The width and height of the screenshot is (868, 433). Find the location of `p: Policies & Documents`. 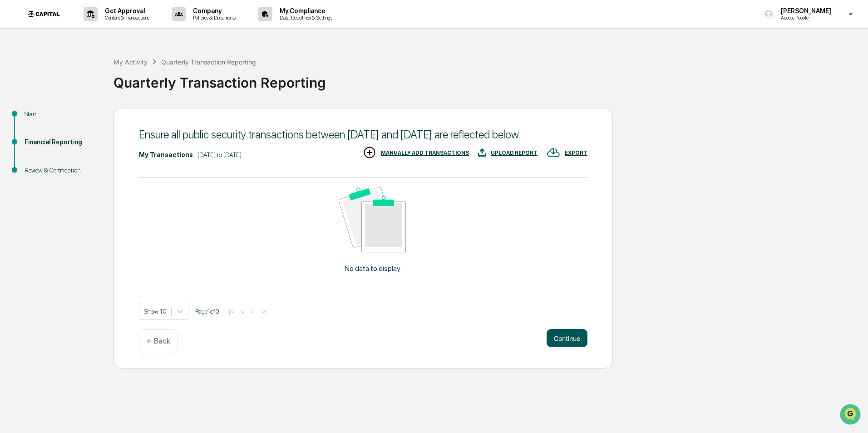

p: Policies & Documents is located at coordinates (213, 18).